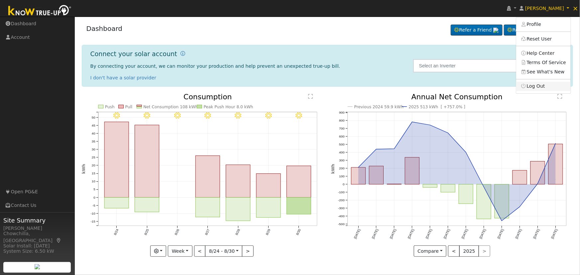  Describe the element at coordinates (94, 189) in the screenshot. I see `text: 5` at that location.